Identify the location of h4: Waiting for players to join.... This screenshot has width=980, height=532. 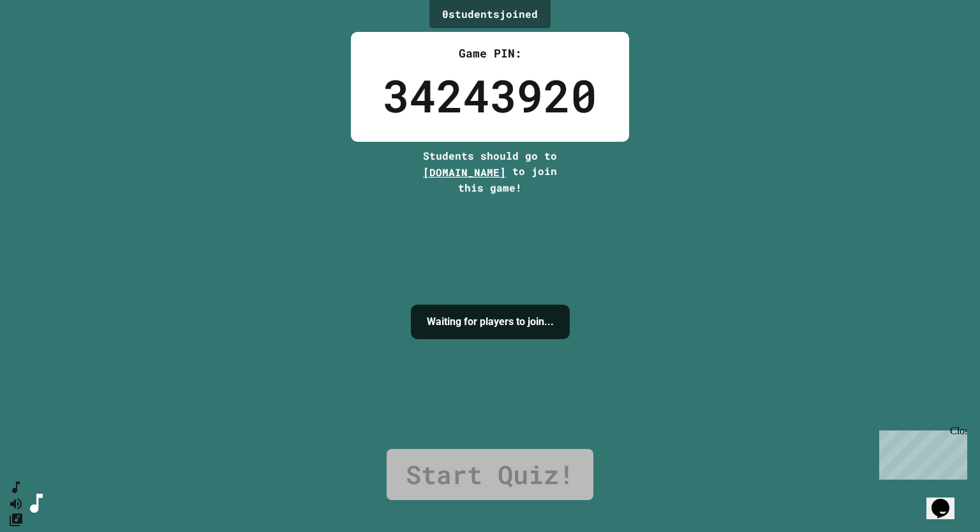
(490, 322).